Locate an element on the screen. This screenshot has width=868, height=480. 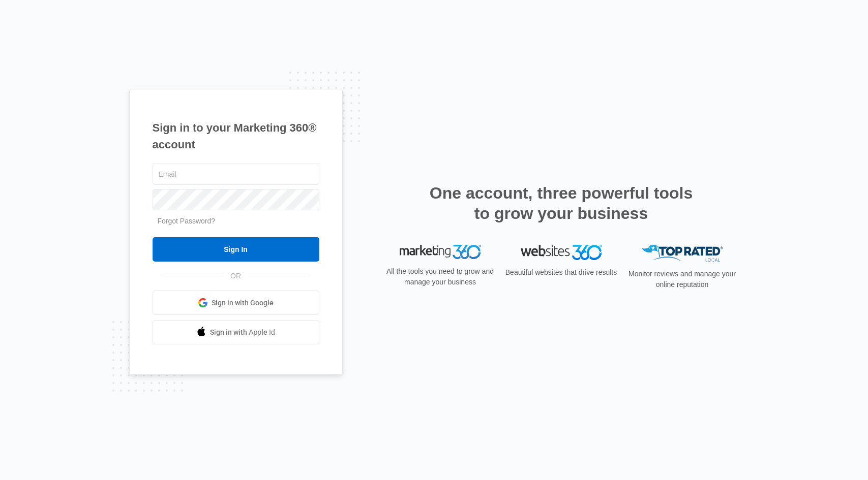
a: Forgot Password? is located at coordinates (187, 221).